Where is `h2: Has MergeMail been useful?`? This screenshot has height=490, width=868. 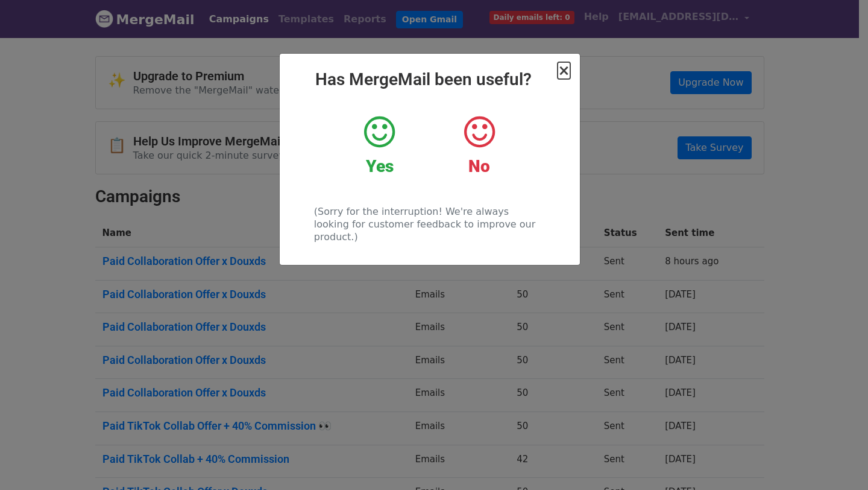 h2: Has MergeMail been useful? is located at coordinates (430, 80).